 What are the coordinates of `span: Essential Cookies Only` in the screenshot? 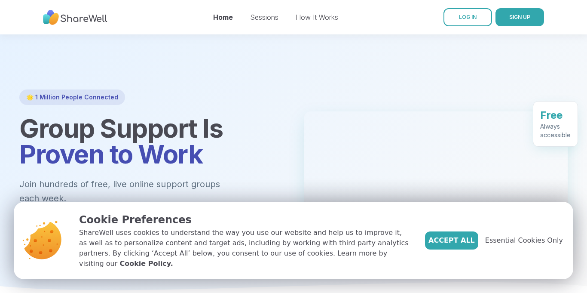 It's located at (524, 240).